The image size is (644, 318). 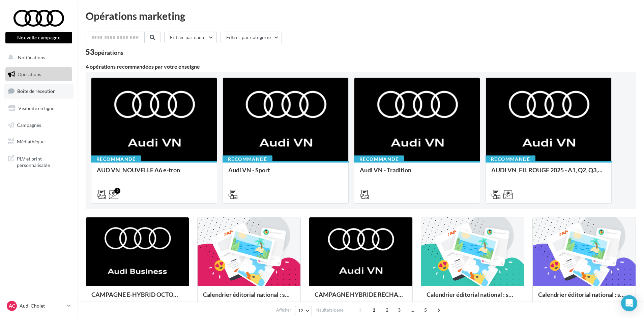 I want to click on span: AC, so click(x=12, y=306).